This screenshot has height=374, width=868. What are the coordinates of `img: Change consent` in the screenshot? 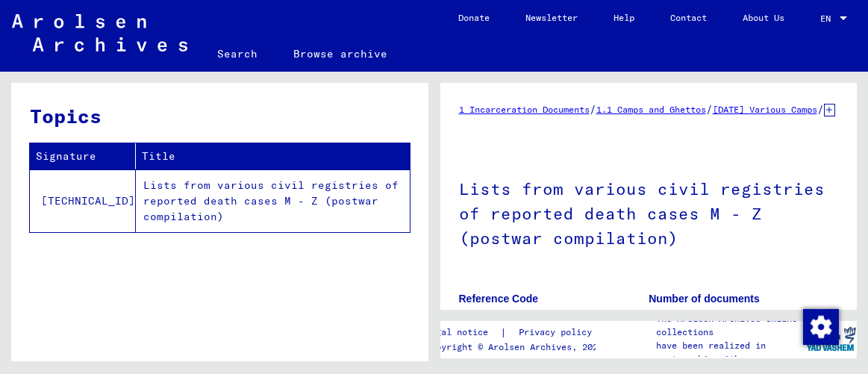 It's located at (820, 327).